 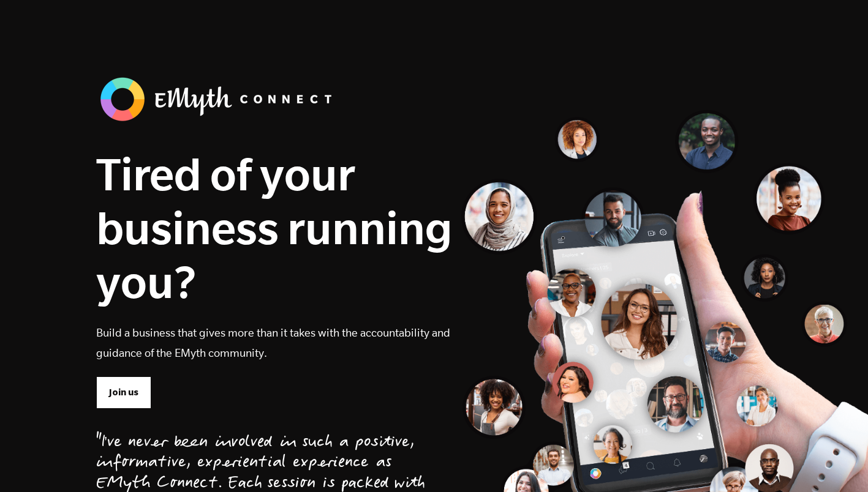 I want to click on span: Join us, so click(x=124, y=393).